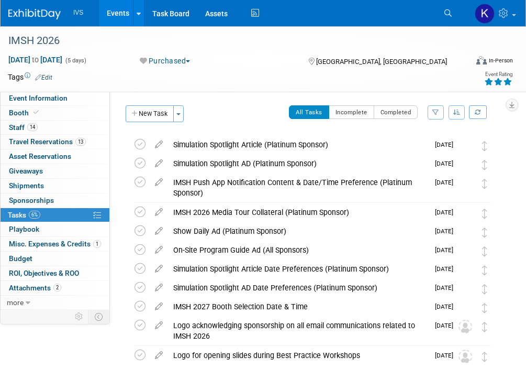  I want to click on div: Event Rating, so click(499, 74).